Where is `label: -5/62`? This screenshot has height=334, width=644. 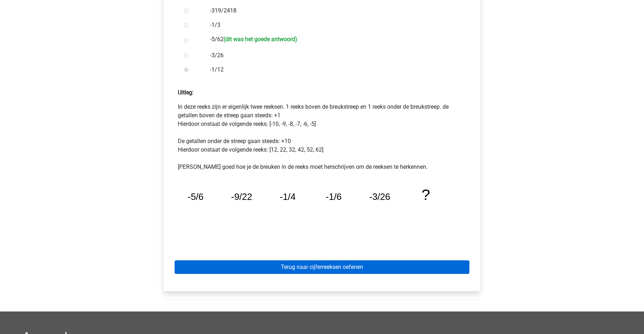
label: -5/62 is located at coordinates (334, 40).